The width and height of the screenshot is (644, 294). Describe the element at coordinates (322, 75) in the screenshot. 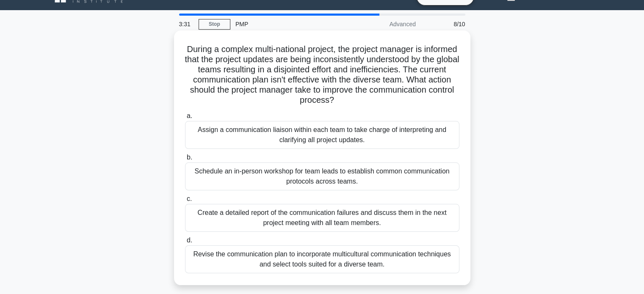

I see `h5: During a complex multi-national project, the project manager is informed that the project updates...` at that location.